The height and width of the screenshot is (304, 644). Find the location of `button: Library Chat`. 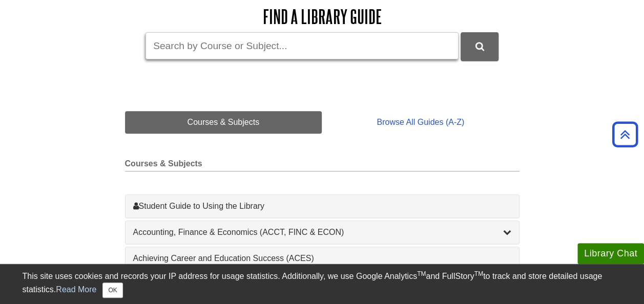

button: Library Chat is located at coordinates (611, 253).